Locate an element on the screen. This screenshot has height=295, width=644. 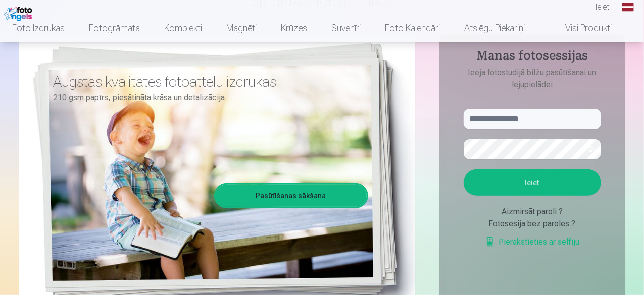
a: Pierakstieties ar selfiju is located at coordinates (532, 242).